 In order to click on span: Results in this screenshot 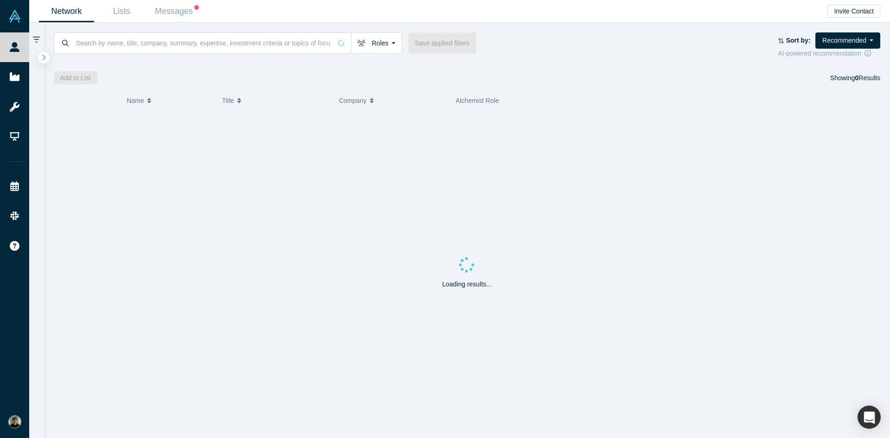, I will do `click(868, 78)`.